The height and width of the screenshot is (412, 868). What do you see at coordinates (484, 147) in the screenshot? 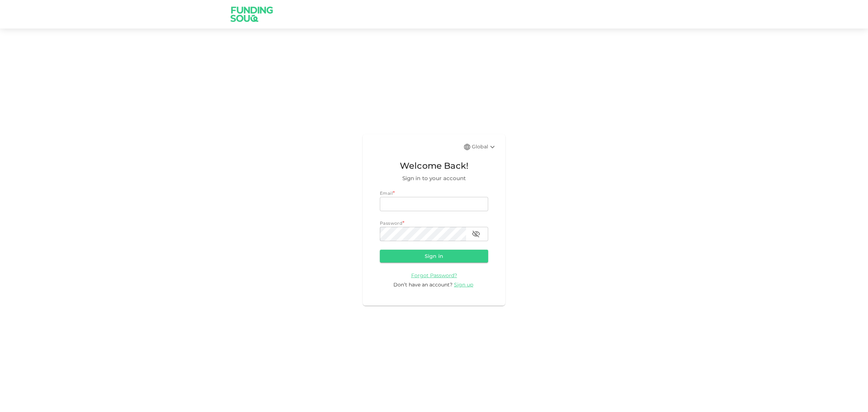
I see `div: Global` at bounding box center [484, 147].